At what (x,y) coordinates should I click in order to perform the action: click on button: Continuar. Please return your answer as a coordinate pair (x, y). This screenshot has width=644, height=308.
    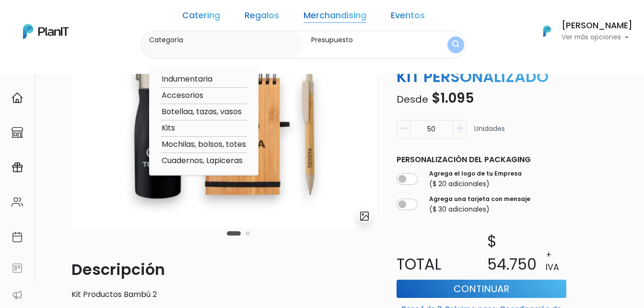
    Looking at the image, I should click on (481, 289).